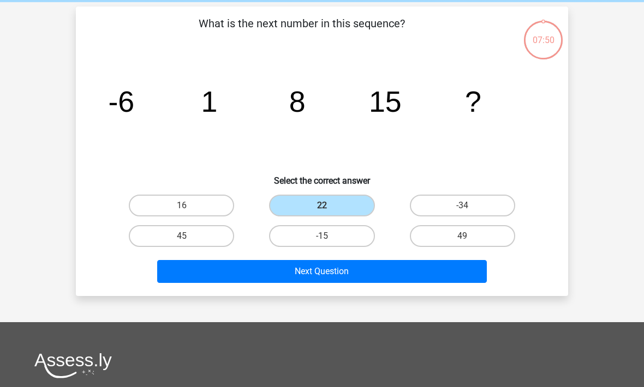 This screenshot has width=644, height=387. What do you see at coordinates (181, 206) in the screenshot?
I see `label: 16` at bounding box center [181, 206].